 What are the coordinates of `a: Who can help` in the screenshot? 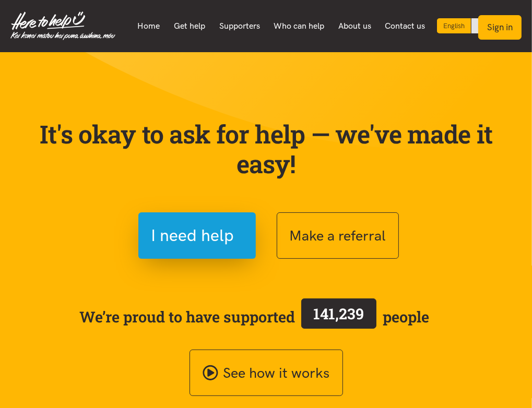 It's located at (299, 26).